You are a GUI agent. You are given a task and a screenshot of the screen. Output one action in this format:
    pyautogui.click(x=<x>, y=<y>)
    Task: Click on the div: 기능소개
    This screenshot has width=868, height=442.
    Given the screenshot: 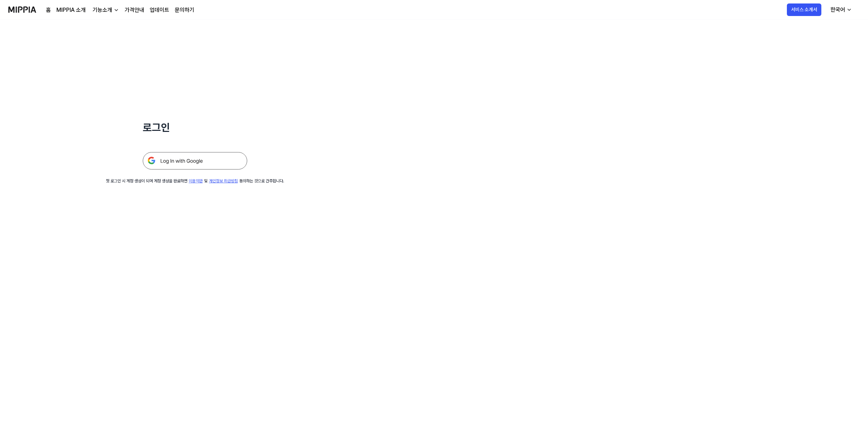 What is the action you would take?
    pyautogui.click(x=102, y=10)
    